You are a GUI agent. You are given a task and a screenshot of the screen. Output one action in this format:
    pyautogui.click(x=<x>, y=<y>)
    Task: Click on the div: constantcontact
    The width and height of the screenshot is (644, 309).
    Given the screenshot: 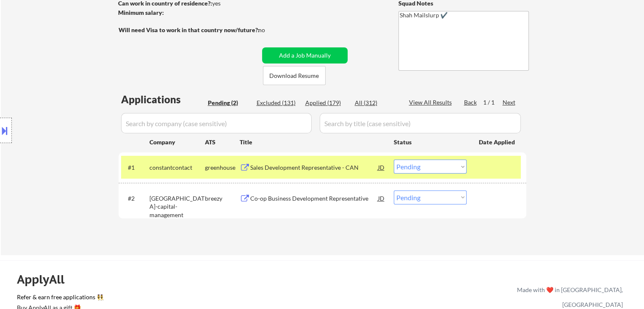 What is the action you would take?
    pyautogui.click(x=177, y=168)
    